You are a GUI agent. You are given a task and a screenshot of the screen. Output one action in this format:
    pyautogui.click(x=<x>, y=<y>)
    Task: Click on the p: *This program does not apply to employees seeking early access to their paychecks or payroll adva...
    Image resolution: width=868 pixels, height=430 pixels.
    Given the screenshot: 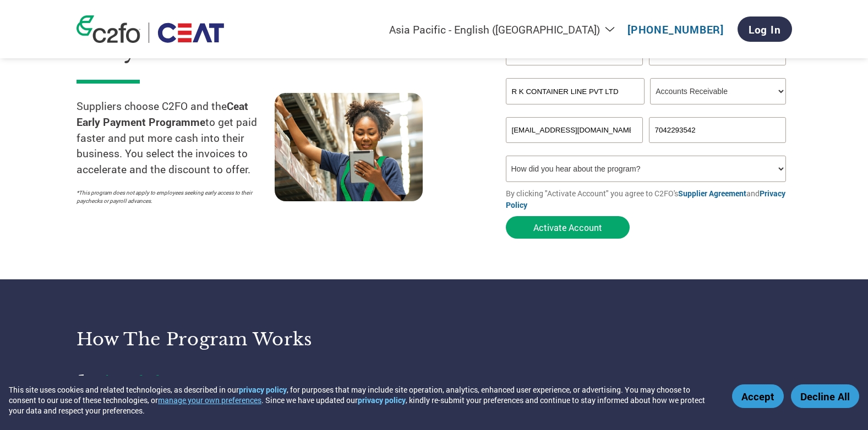 What is the action you would take?
    pyautogui.click(x=170, y=197)
    